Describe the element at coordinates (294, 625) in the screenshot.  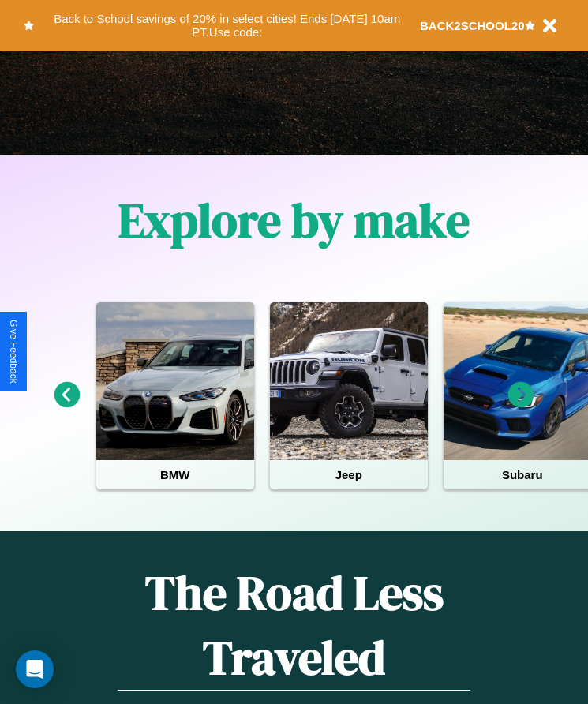
I see `h1: The Road Less Traveled` at that location.